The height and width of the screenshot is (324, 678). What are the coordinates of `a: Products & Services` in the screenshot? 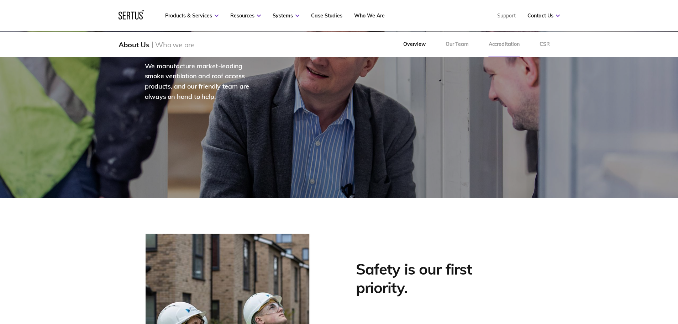 It's located at (192, 16).